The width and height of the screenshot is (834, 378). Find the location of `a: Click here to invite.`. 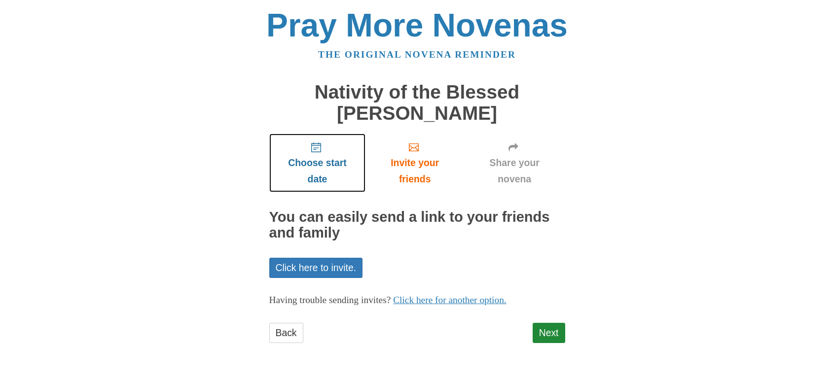

a: Click here to invite. is located at coordinates (316, 268).